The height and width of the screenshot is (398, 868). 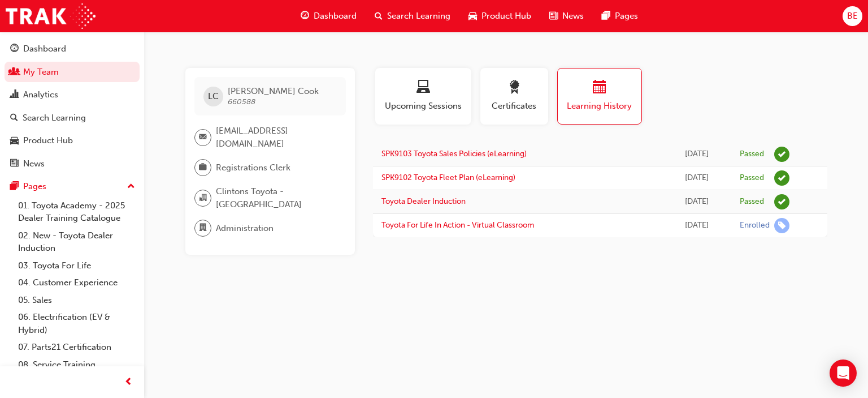 I want to click on span: up-icon, so click(x=131, y=187).